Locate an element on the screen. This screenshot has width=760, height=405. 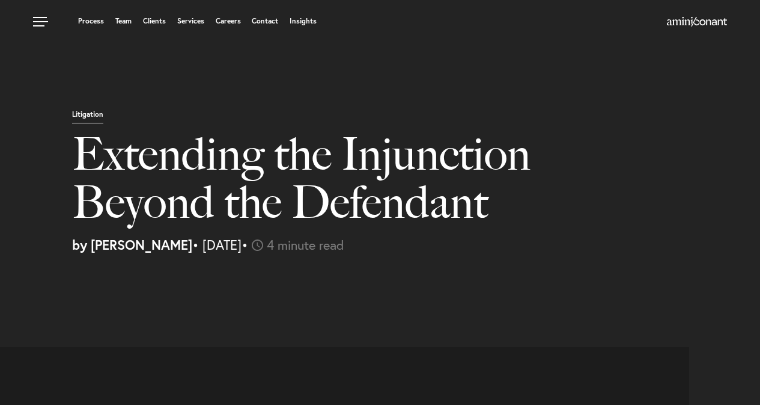
img: icon-time-light.svg is located at coordinates (257, 245).